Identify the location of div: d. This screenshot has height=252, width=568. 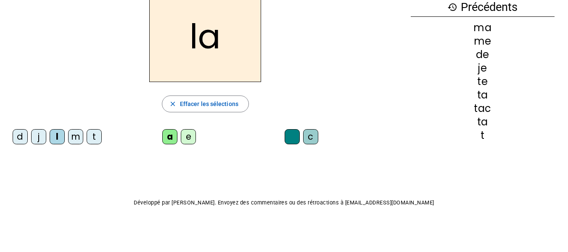
(20, 137).